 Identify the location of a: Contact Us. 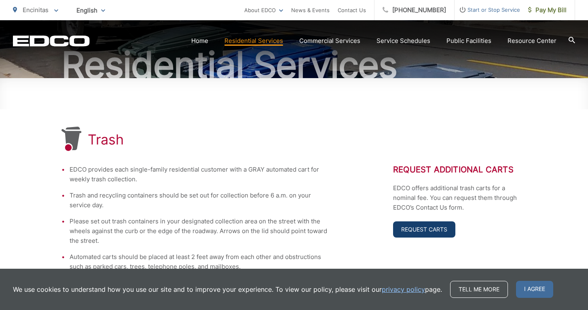
(352, 10).